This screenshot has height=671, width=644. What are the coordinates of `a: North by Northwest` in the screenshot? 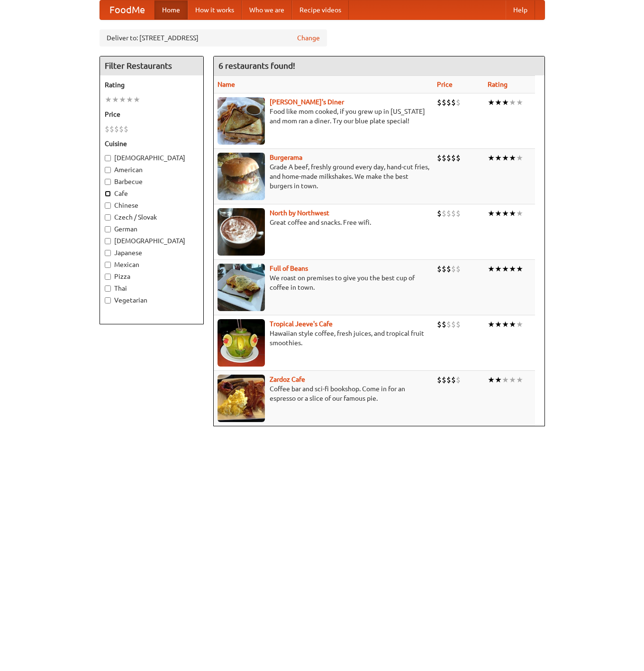 It's located at (300, 213).